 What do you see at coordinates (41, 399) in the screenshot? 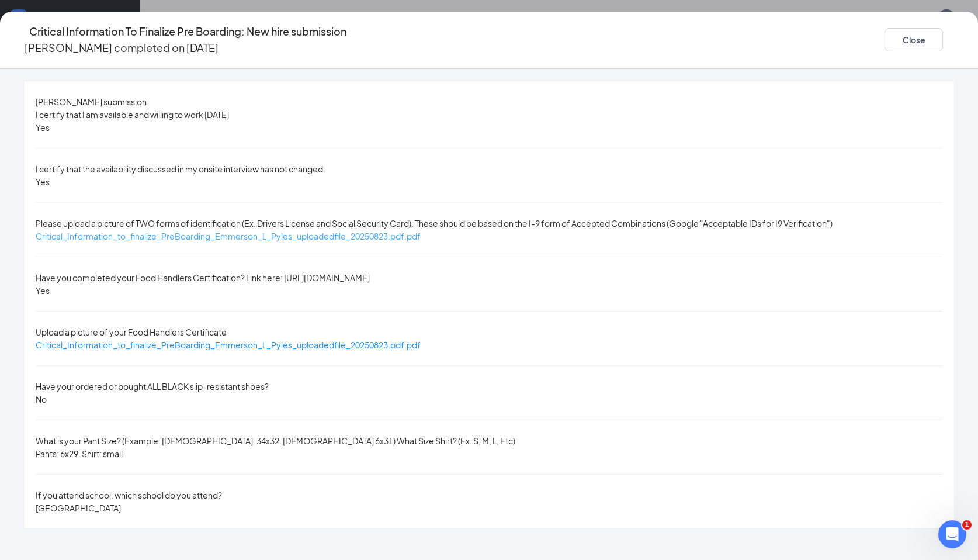
I see `span: No` at bounding box center [41, 399].